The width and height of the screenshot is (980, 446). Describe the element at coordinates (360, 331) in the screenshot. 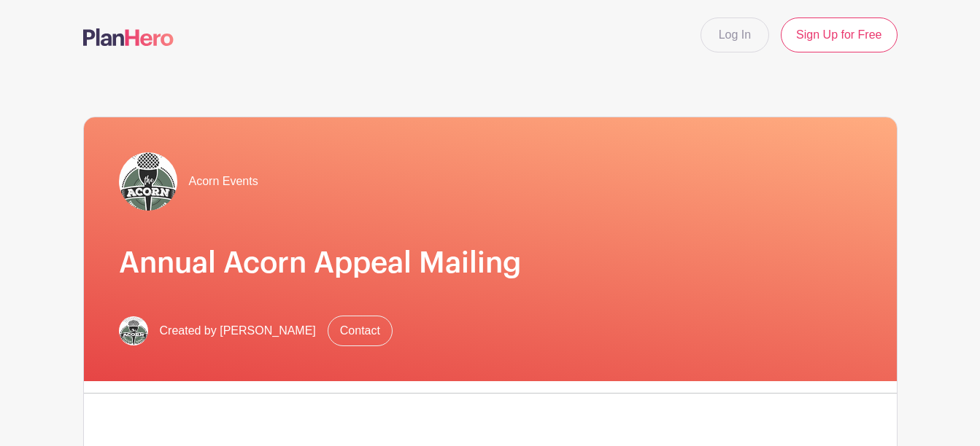

I see `a: Contact` at that location.